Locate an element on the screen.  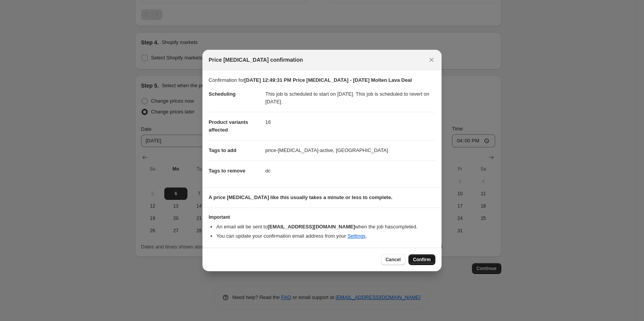
dd: 16 is located at coordinates (350, 122).